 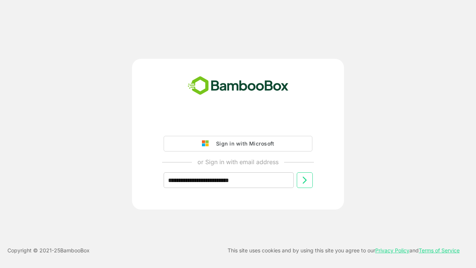 I want to click on img: bamboobox, so click(x=238, y=86).